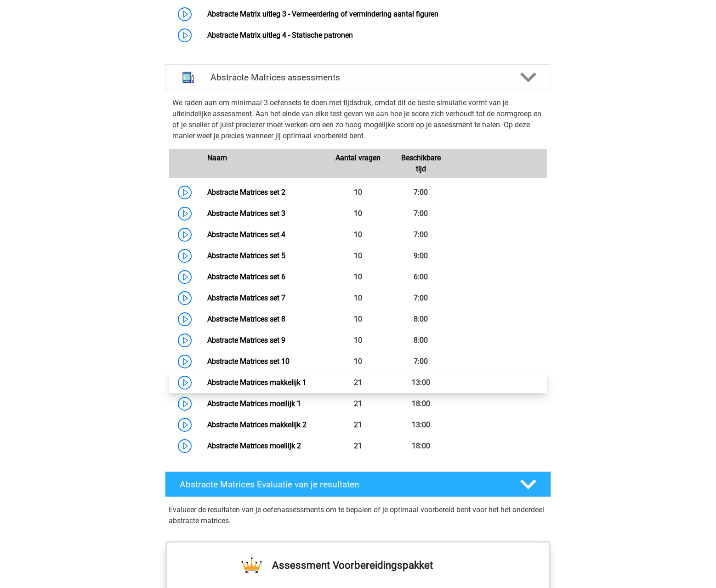 The width and height of the screenshot is (716, 588). I want to click on img: abstracte matrices assessments, so click(188, 77).